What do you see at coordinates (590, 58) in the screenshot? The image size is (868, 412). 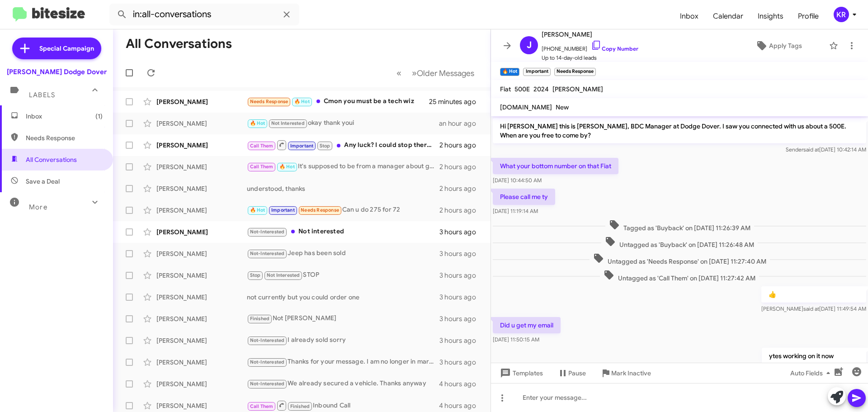 I see `span: Up to 14-day-old leads` at bounding box center [590, 58].